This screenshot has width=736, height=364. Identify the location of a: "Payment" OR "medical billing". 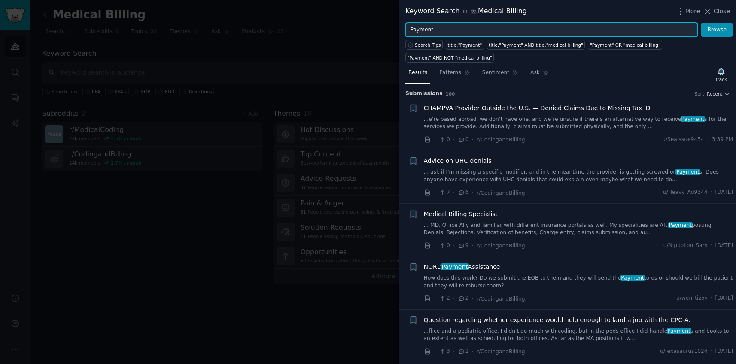
(624, 45).